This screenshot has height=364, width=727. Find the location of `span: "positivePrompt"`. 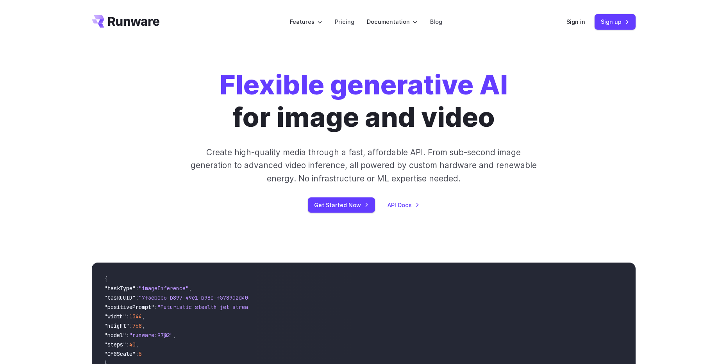

span: "positivePrompt" is located at coordinates (129, 307).